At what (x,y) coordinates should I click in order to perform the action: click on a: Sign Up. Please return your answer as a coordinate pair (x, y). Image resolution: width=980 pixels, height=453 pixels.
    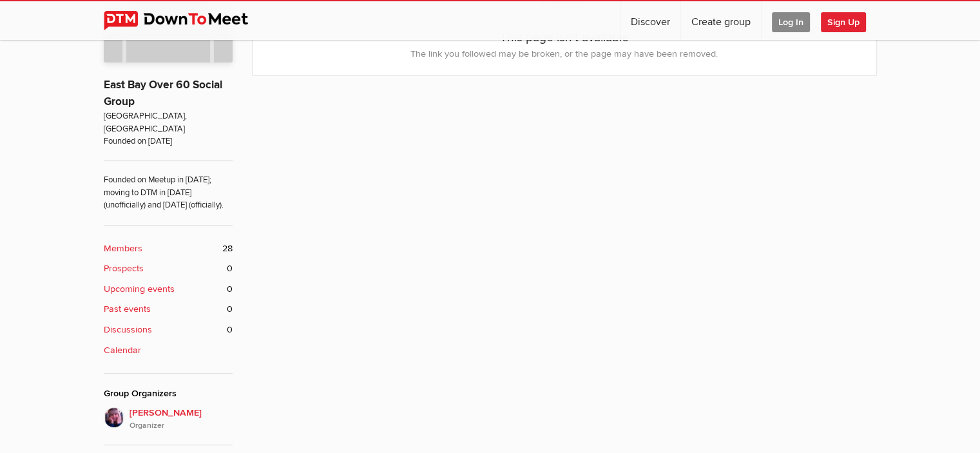
    Looking at the image, I should click on (848, 20).